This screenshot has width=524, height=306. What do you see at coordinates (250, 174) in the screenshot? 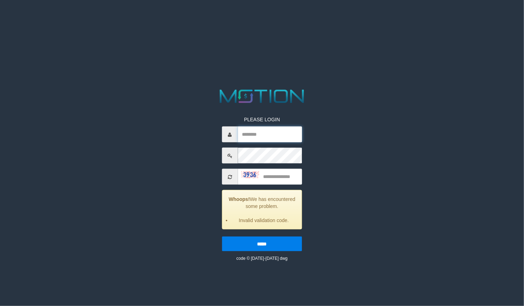
I see `img: captcha` at bounding box center [250, 174].